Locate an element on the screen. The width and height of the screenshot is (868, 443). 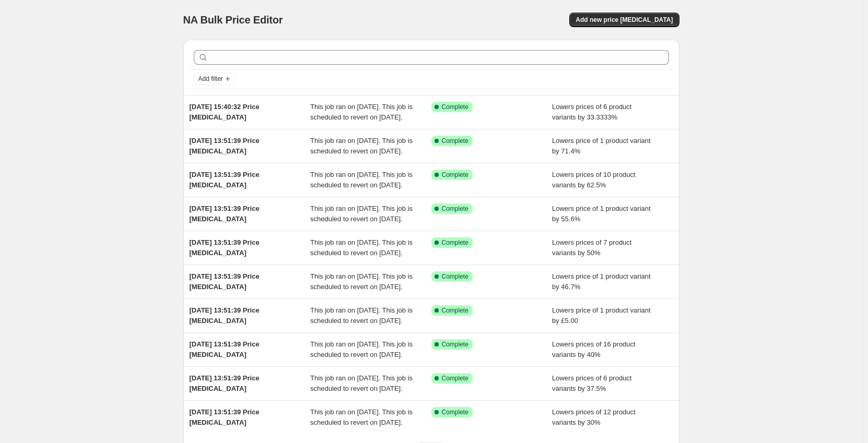
span: Lowers prices of 6 product variants by 33.3333% is located at coordinates (592, 112).